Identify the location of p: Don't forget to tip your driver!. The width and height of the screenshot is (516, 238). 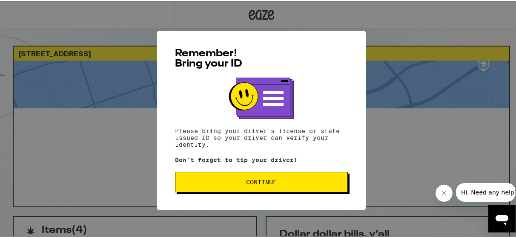
(261, 158).